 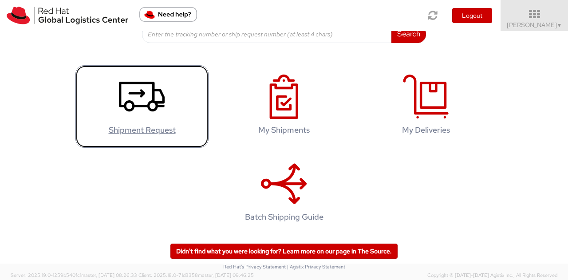 I want to click on a: My Shipments, so click(x=284, y=106).